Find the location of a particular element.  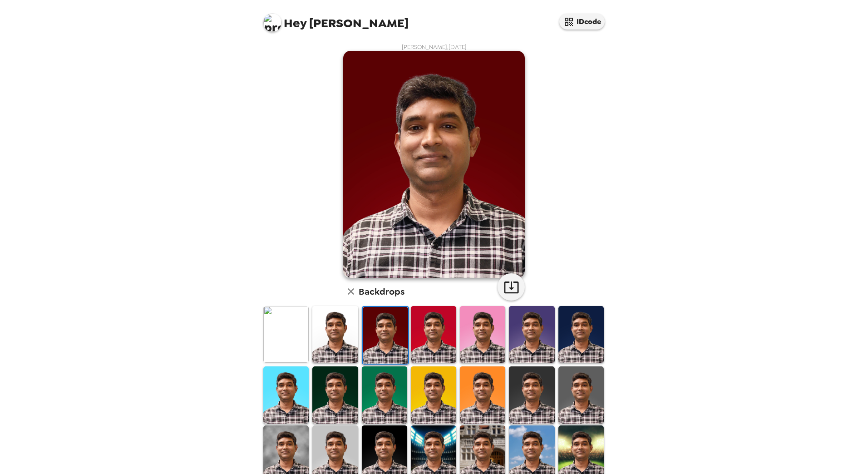

h6: Backdrops is located at coordinates (381, 292).